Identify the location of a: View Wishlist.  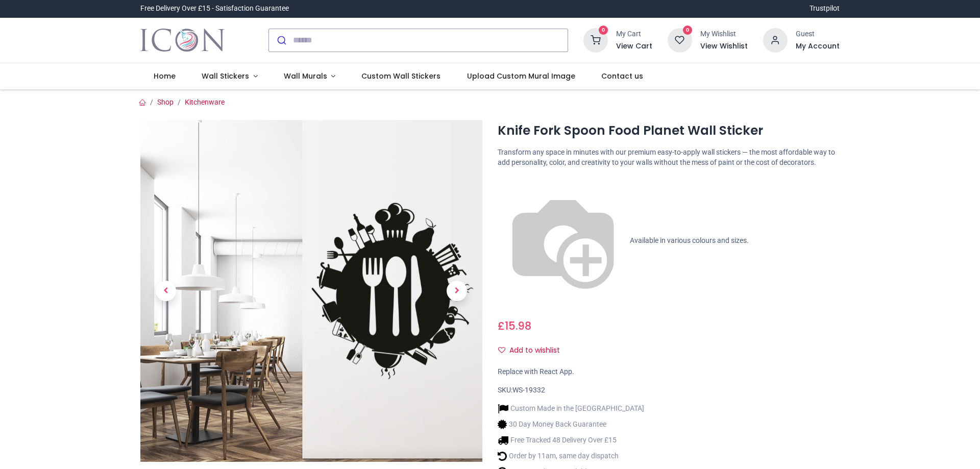
(723, 46).